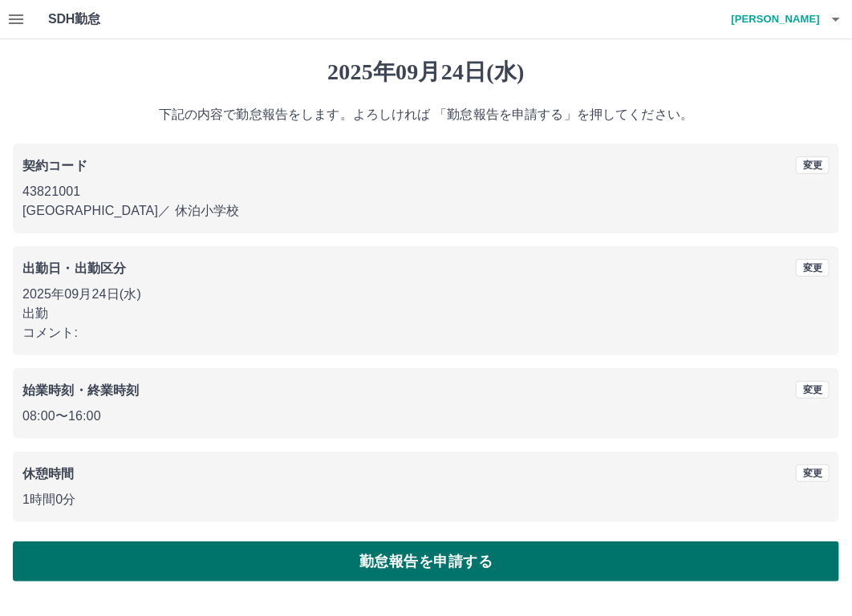  What do you see at coordinates (81, 389) in the screenshot?
I see `b: 始業時刻・終業時刻` at bounding box center [81, 389].